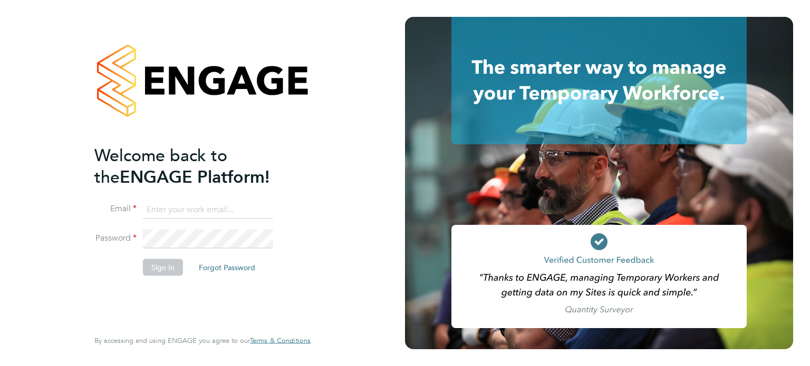  Describe the element at coordinates (202, 341) in the screenshot. I see `span: By accessing and using ENGAGE you agree to our` at that location.